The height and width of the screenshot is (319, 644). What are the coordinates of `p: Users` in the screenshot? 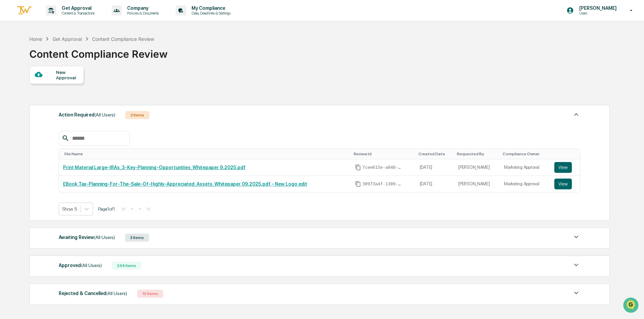 It's located at (597, 13).